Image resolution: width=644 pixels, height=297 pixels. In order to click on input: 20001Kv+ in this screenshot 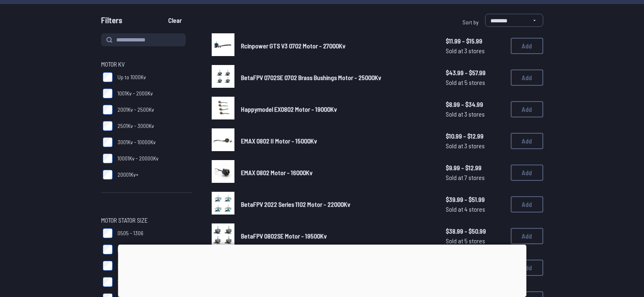, I will do `click(108, 175)`.